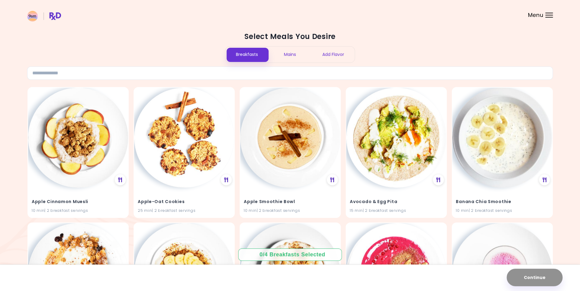  I want to click on button: Continue, so click(534, 277).